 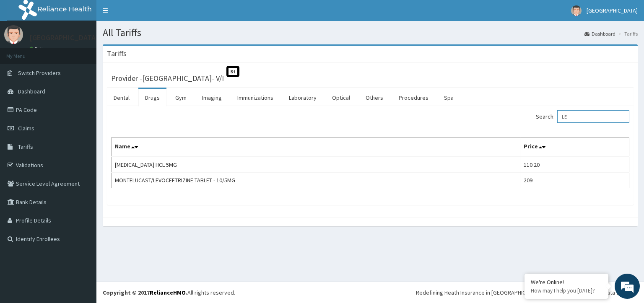 What do you see at coordinates (566, 282) in the screenshot?
I see `div: We're Online!` at bounding box center [566, 282].